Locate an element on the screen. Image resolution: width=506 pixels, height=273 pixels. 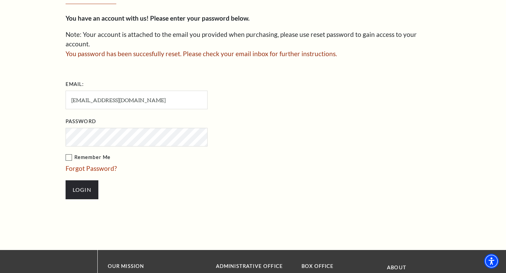
label: Remember Me is located at coordinates (170, 157).